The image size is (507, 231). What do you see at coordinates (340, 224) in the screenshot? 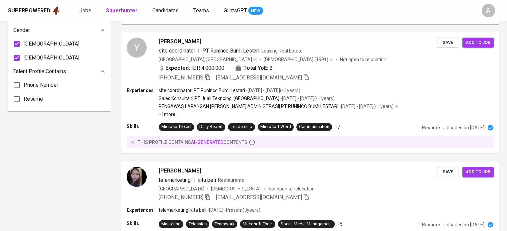
I see `p: +5` at bounding box center [340, 224].